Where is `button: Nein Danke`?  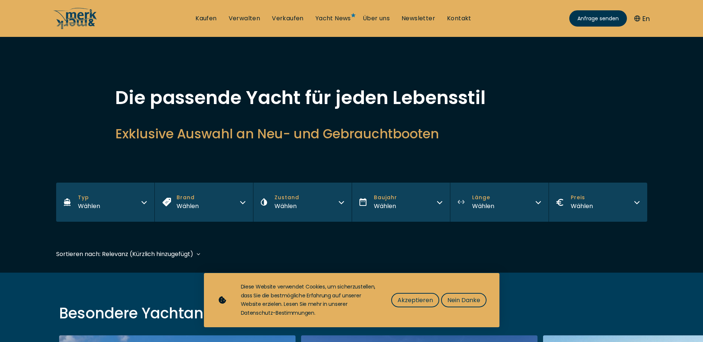 button: Nein Danke is located at coordinates (463, 300).